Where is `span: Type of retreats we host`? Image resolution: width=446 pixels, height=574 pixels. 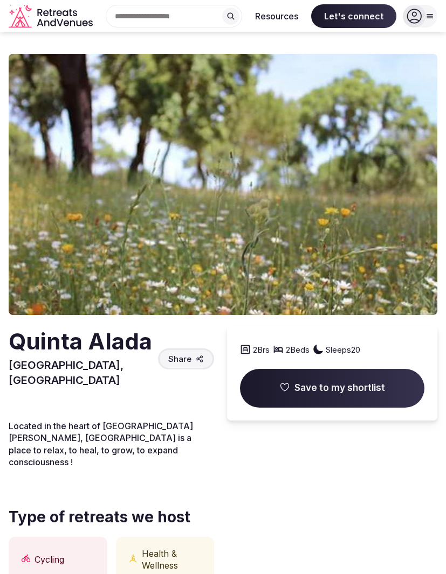
span: Type of retreats we host is located at coordinates (99, 517).